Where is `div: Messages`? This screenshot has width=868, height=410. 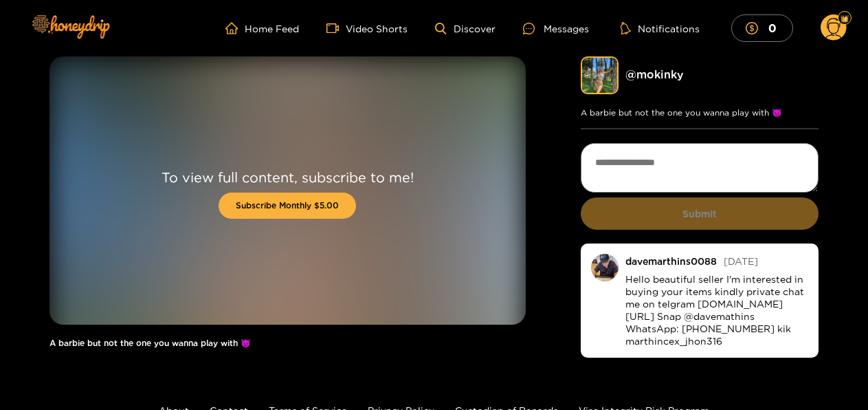
div: Messages is located at coordinates (556, 28).